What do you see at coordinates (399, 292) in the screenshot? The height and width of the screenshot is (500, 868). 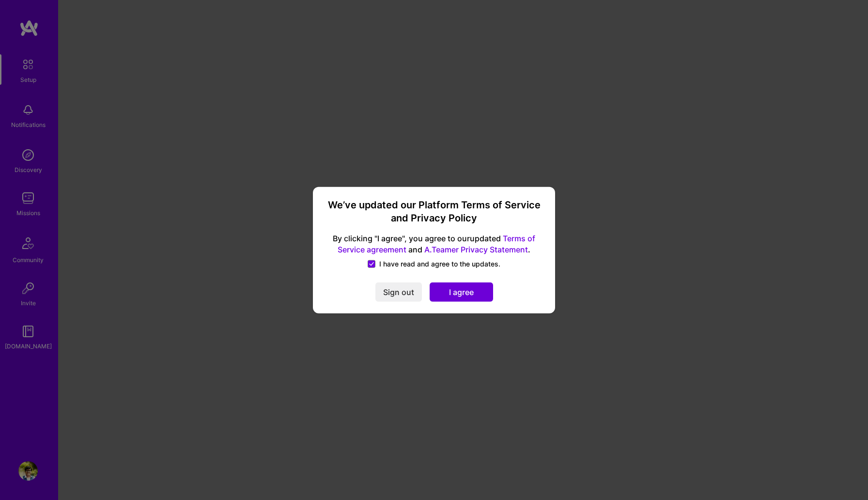 I see `button: Sign out` at bounding box center [399, 292].